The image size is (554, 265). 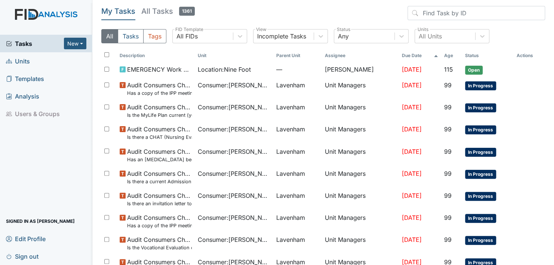 I want to click on a: Tasks, so click(x=35, y=44).